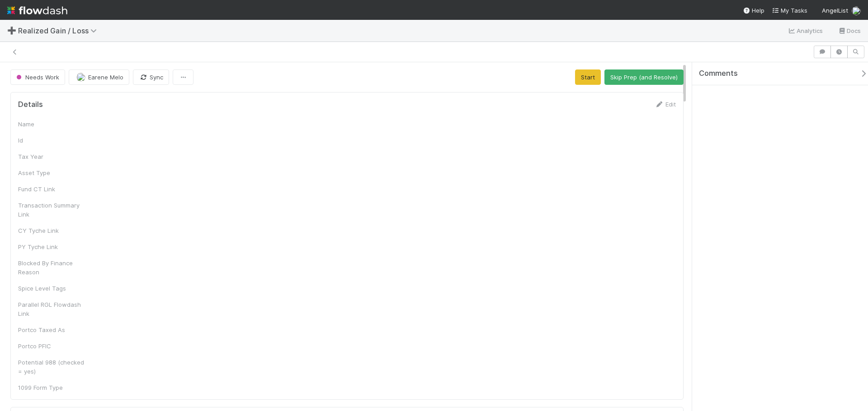 Image resolution: width=868 pixels, height=411 pixels. Describe the element at coordinates (835, 11) in the screenshot. I see `span: AngelList` at that location.